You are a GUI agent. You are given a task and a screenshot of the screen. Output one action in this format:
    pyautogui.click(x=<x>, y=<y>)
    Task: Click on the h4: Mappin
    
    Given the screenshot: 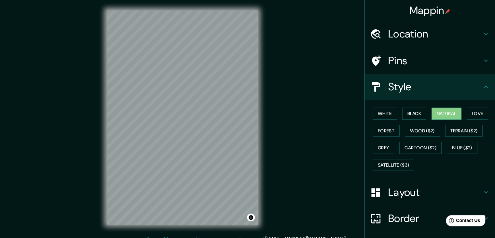 What is the action you would take?
    pyautogui.click(x=430, y=10)
    